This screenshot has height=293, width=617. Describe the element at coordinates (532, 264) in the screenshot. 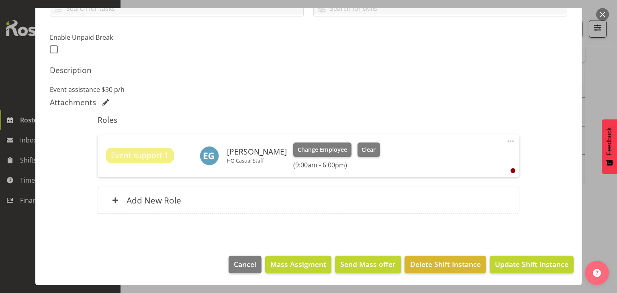

I see `span: Update Shift Instance` at that location.